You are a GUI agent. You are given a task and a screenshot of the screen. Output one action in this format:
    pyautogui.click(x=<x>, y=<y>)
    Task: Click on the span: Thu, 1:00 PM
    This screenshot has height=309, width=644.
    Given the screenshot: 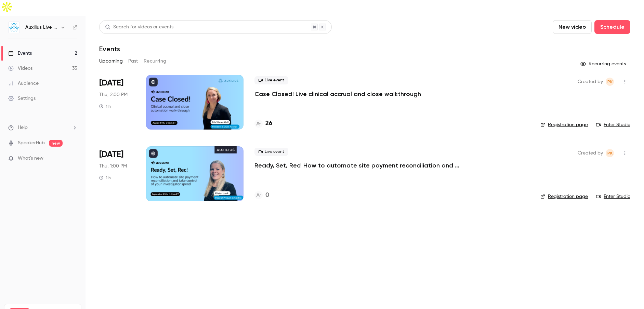 What is the action you would take?
    pyautogui.click(x=113, y=166)
    